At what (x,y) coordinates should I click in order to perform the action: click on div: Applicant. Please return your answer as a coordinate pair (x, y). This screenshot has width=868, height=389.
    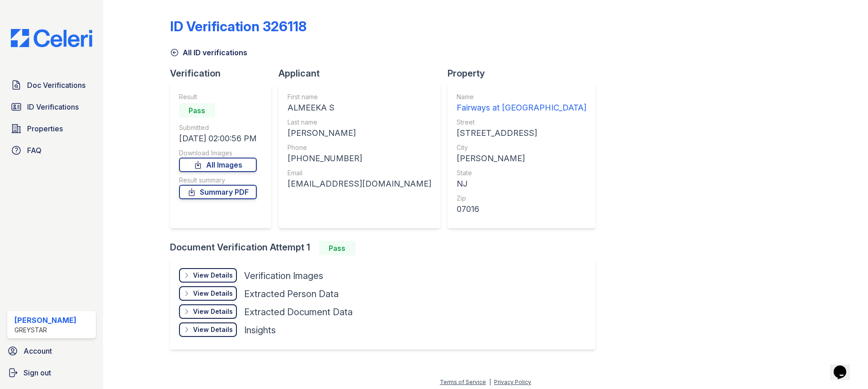
    Looking at the image, I should click on (363, 74).